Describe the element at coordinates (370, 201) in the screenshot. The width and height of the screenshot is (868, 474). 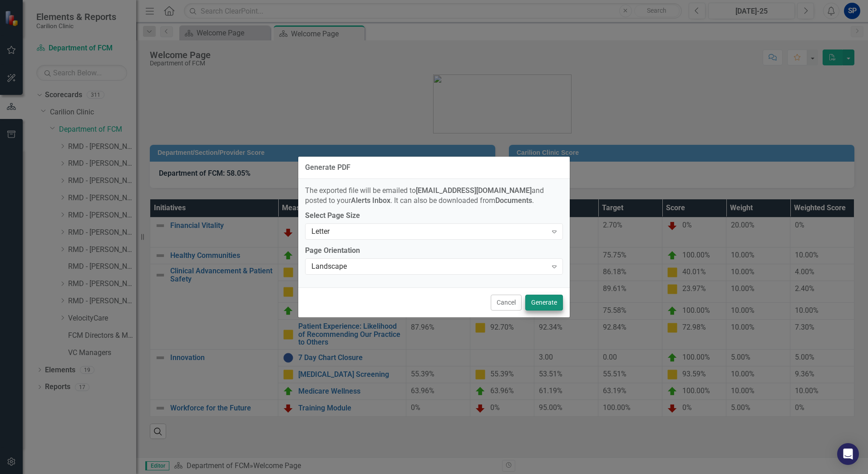
I see `strong: Alerts Inbox` at that location.